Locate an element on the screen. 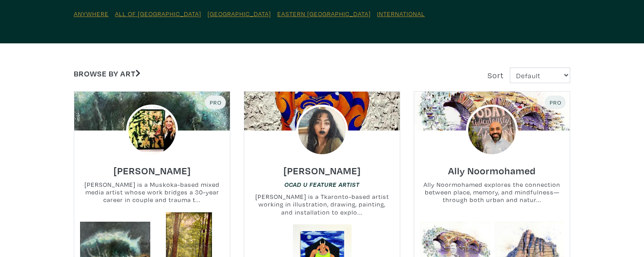  a: Browse by Art is located at coordinates (107, 73).